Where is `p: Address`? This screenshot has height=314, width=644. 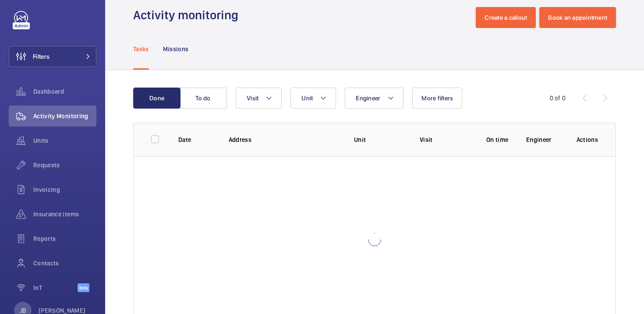
p: Address is located at coordinates (284, 140).